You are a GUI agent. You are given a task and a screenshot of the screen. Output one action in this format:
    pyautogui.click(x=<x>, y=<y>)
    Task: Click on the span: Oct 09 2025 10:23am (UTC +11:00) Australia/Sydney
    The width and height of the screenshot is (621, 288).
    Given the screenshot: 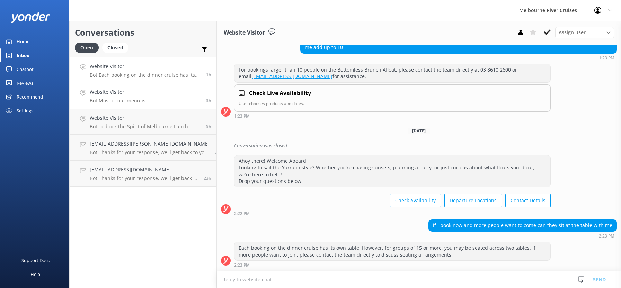 What is the action you would take?
    pyautogui.click(x=208, y=126)
    